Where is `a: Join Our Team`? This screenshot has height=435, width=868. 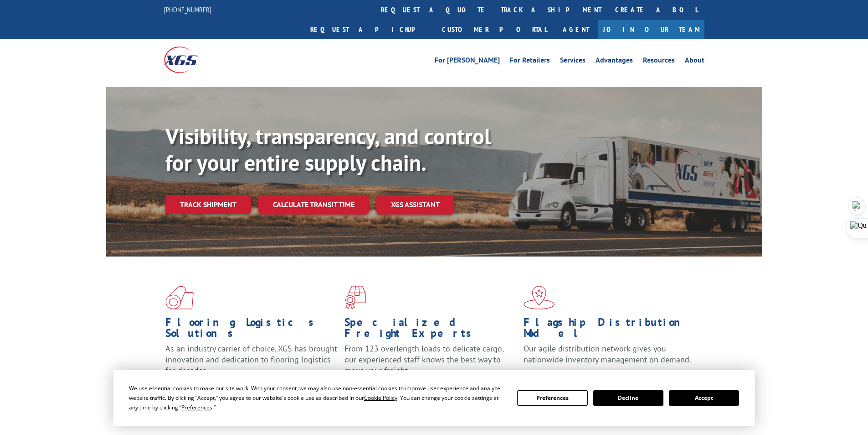
a: Join Our Team is located at coordinates (651, 29).